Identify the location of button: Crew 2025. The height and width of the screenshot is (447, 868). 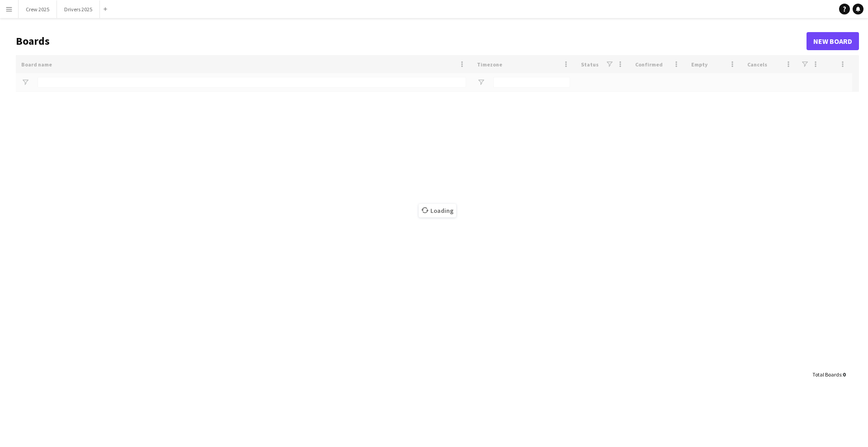
(38, 9).